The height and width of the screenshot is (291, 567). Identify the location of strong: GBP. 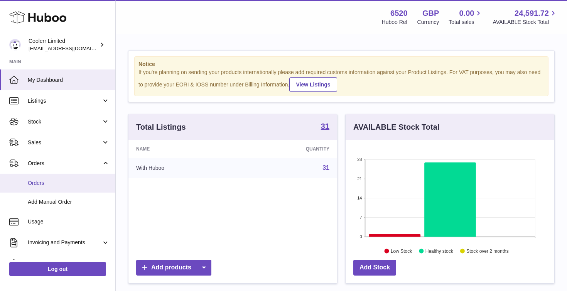
(431, 13).